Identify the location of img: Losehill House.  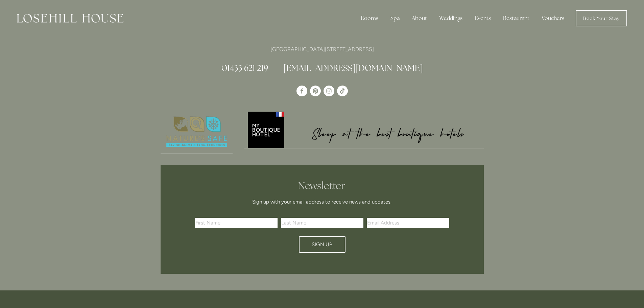
(70, 18).